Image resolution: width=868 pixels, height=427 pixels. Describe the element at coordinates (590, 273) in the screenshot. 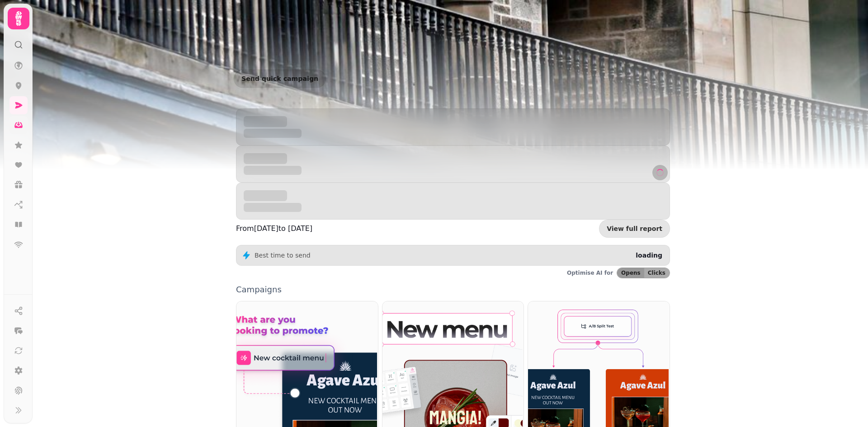

I see `p: Optimise AI for` at that location.